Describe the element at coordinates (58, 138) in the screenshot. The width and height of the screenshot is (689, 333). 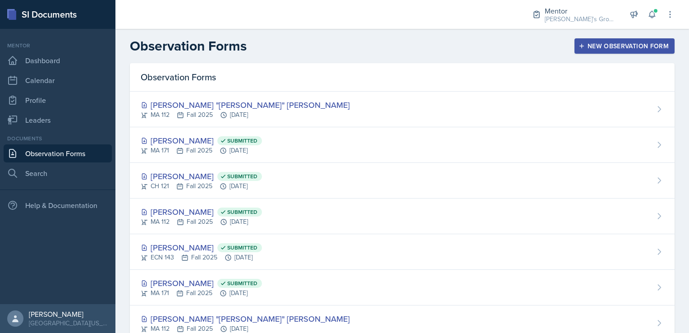
I see `div: Documents` at that location.